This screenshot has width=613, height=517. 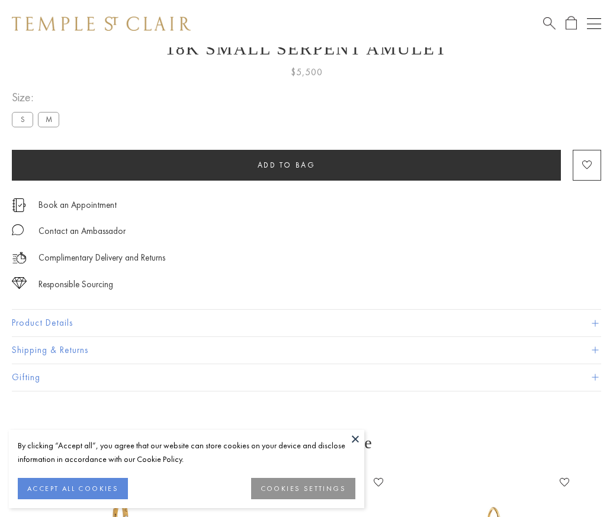 I want to click on button: Open navigation, so click(x=594, y=24).